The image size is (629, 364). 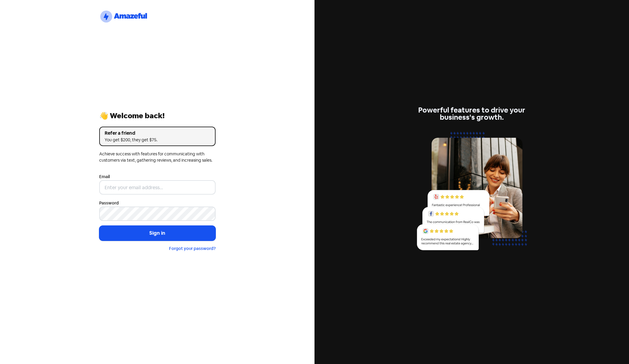 I want to click on label: Password, so click(x=108, y=203).